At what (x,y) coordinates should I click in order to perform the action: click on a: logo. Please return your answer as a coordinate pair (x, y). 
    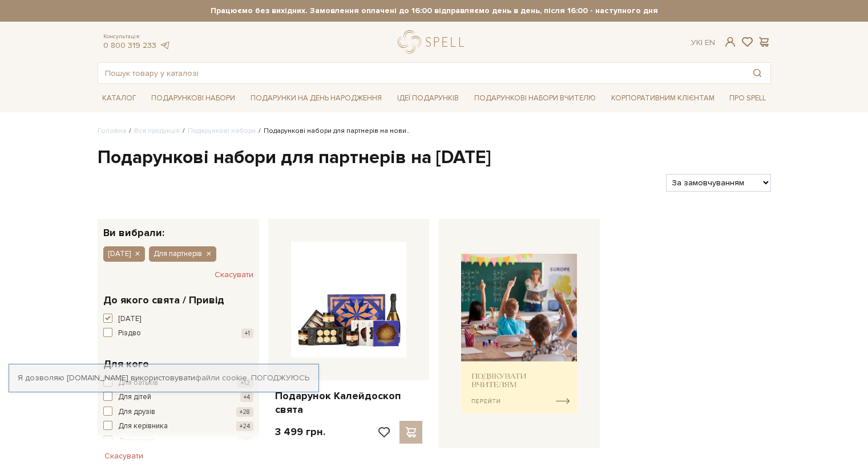
    Looking at the image, I should click on (434, 42).